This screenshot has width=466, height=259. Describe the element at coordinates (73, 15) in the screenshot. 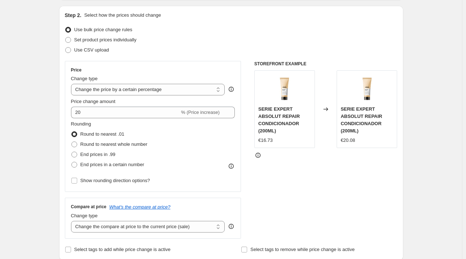

I see `h2: Step 2.` at that location.